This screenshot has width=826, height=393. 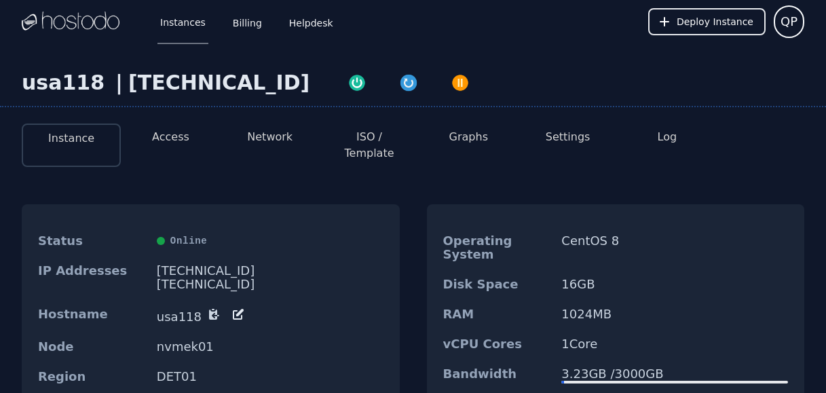 What do you see at coordinates (92, 278) in the screenshot?
I see `dt: IP Addresses` at bounding box center [92, 278].